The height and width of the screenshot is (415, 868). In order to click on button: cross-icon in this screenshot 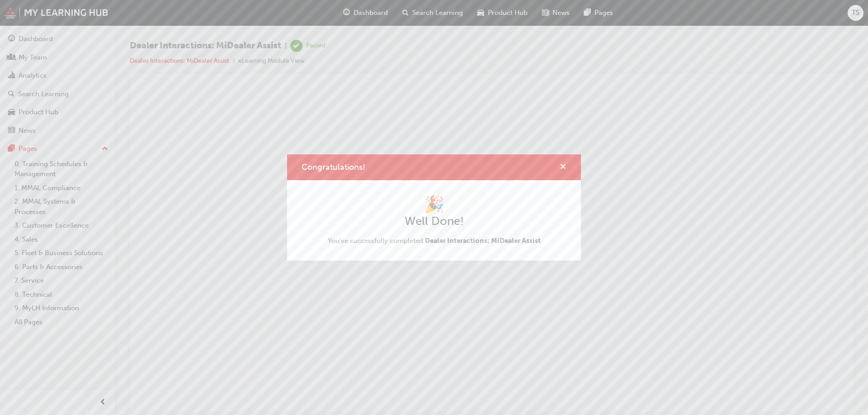, I will do `click(563, 167)`.